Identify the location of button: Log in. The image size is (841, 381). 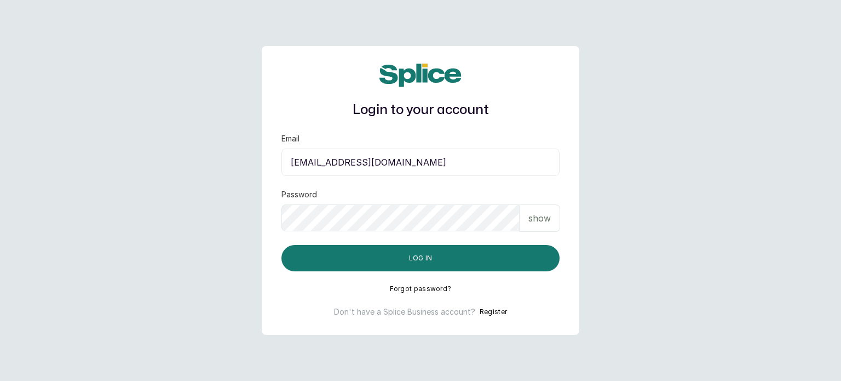
(421, 258).